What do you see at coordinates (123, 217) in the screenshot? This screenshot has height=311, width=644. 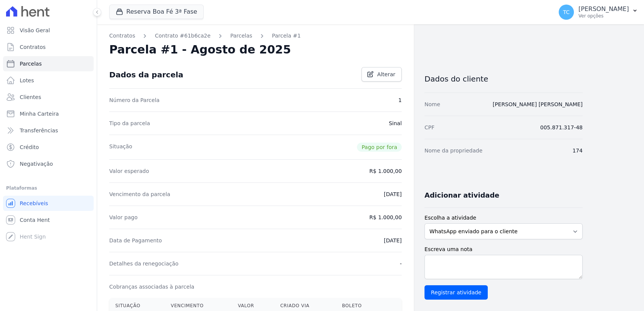 I see `dt: Valor pago` at bounding box center [123, 217].